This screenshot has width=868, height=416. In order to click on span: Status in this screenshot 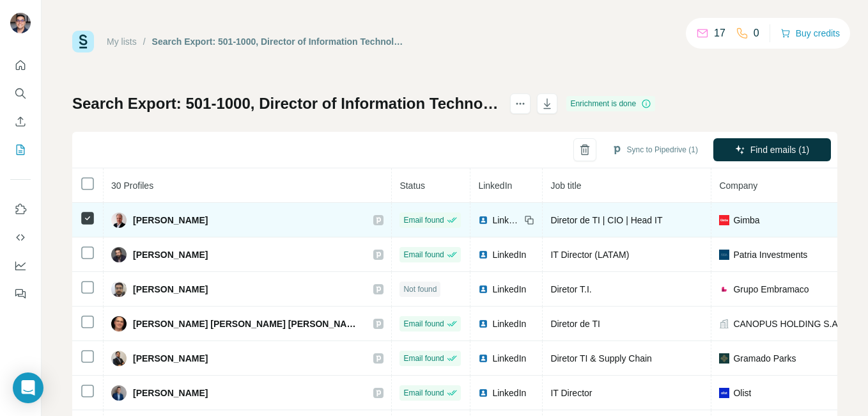, I will do `click(413, 186)`.